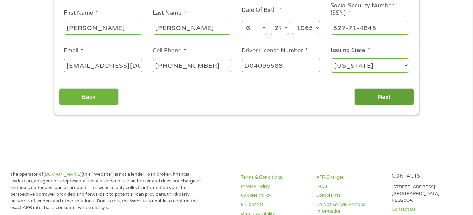  I want to click on label: Date Of Birth, so click(262, 10).